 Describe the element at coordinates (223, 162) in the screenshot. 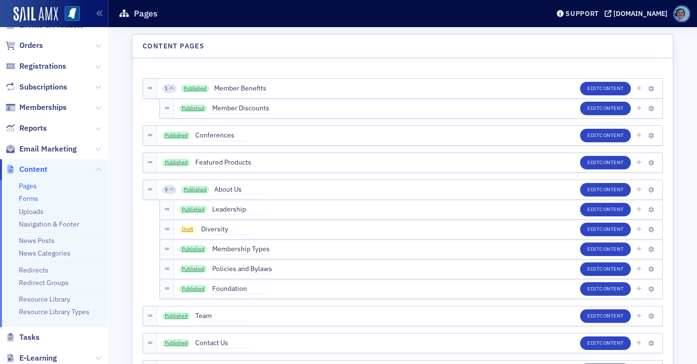

I see `span: Featured Products` at that location.